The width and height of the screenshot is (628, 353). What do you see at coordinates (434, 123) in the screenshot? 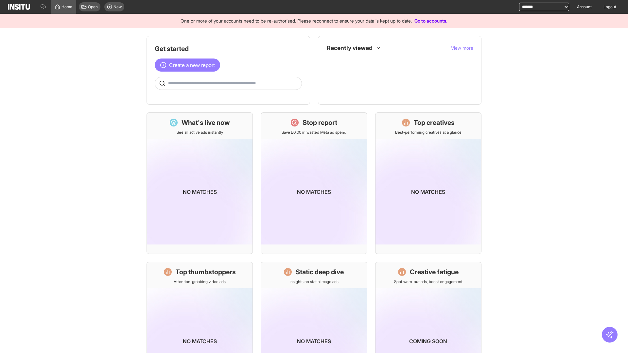
I see `h1: Top creatives` at bounding box center [434, 123].